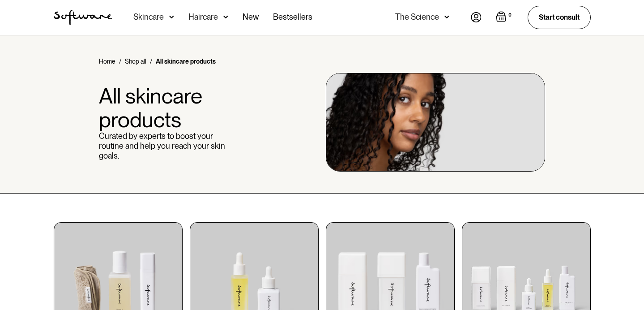 This screenshot has width=644, height=310. I want to click on h1: All skincare products, so click(164, 108).